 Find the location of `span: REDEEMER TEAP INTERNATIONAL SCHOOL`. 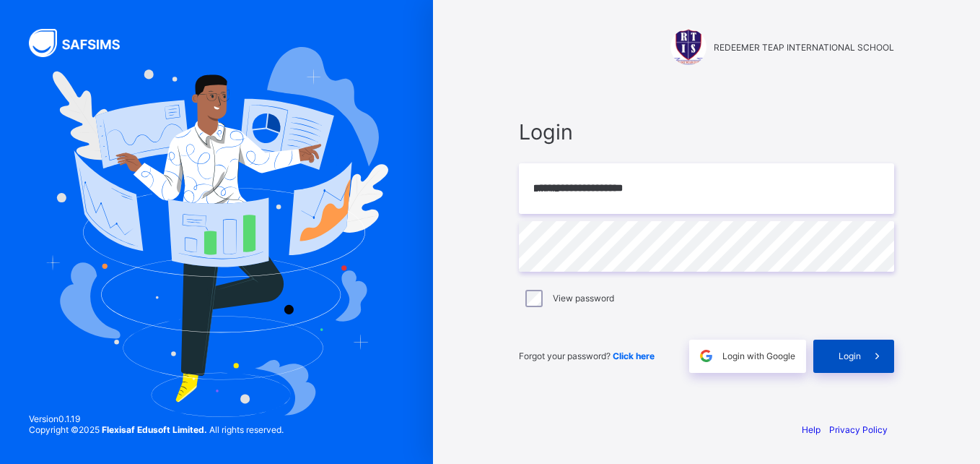

span: REDEEMER TEAP INTERNATIONAL SCHOOL is located at coordinates (805, 47).